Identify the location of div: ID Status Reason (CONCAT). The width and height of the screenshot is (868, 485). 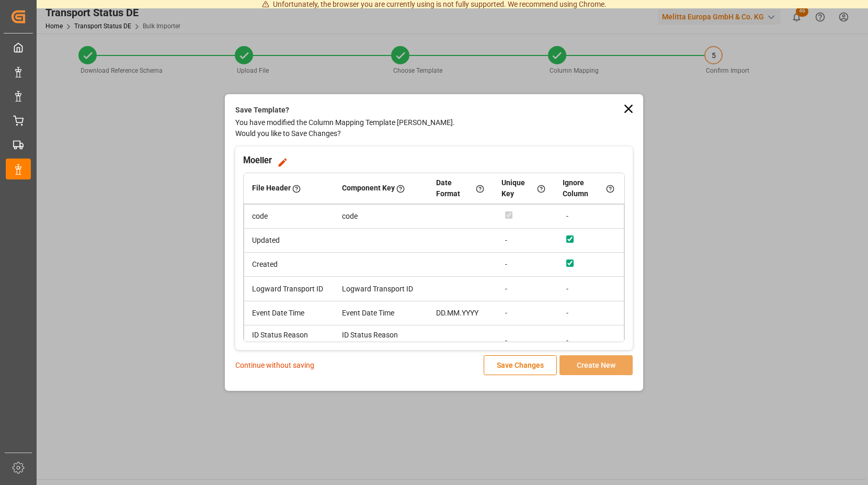
(381, 341).